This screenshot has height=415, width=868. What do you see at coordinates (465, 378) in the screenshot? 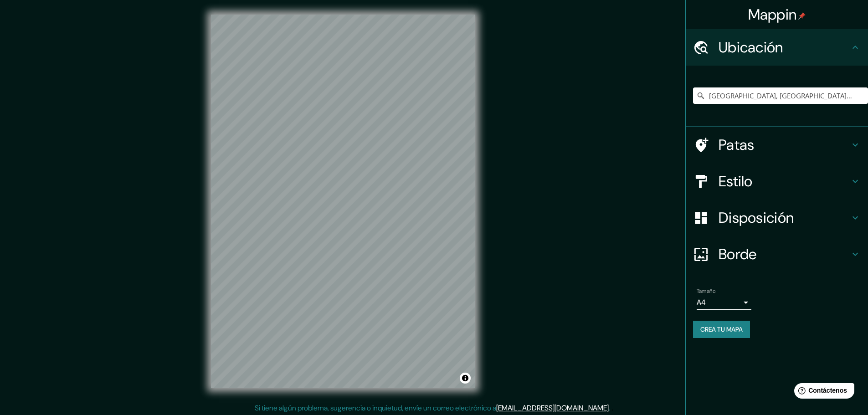
I see `button: Activar o desactivar atribución` at bounding box center [465, 378].